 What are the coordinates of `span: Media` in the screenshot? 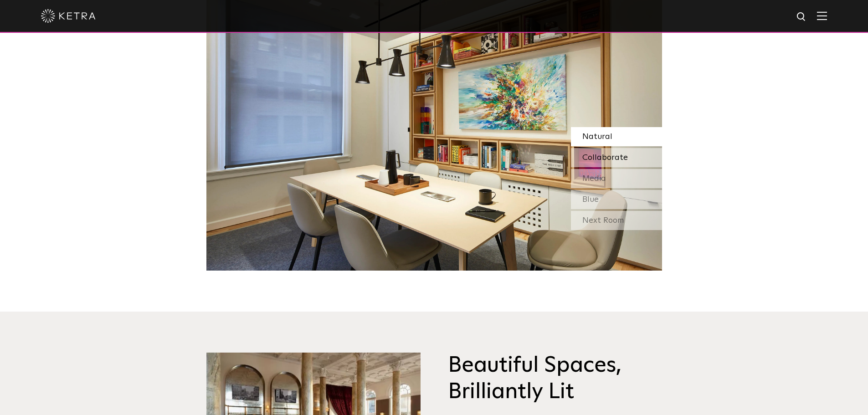 It's located at (594, 179).